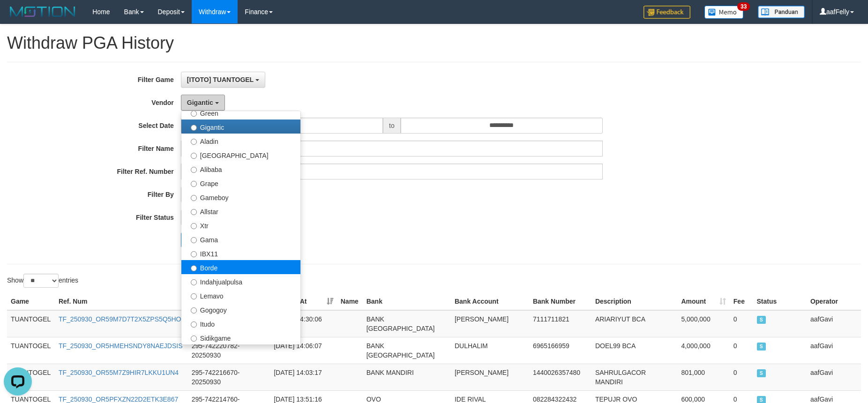 The image size is (868, 403). I want to click on input: Lemavo, so click(194, 296).